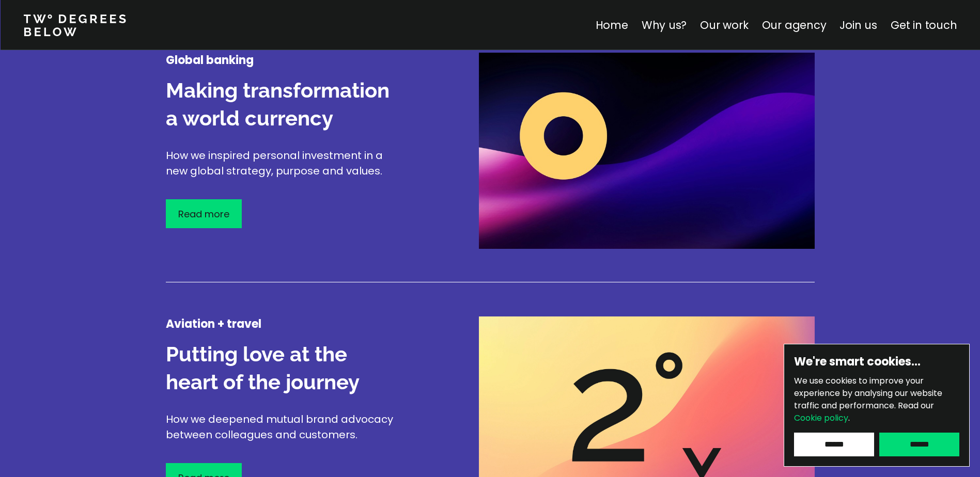 This screenshot has height=477, width=980. I want to click on a: Our work, so click(724, 25).